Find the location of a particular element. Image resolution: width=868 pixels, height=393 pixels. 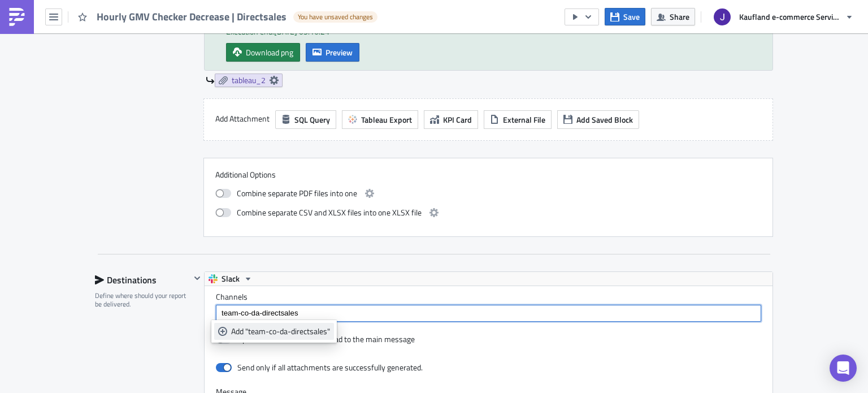

button: Save is located at coordinates (625, 17).